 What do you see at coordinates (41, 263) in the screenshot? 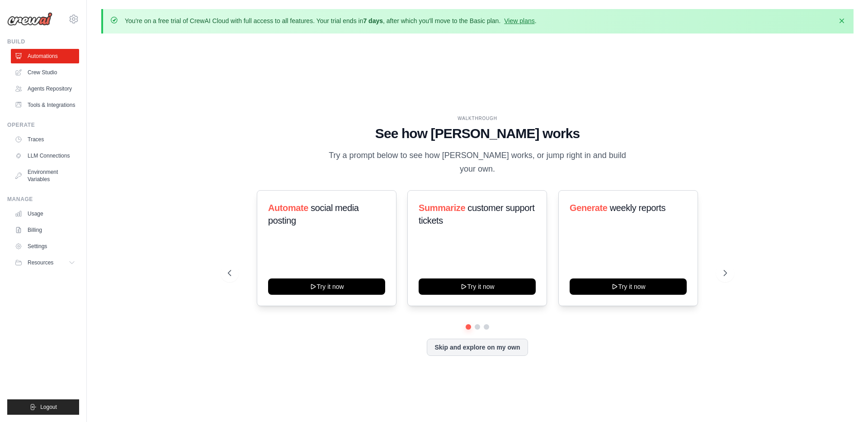
I see `span: Resources` at bounding box center [41, 263].